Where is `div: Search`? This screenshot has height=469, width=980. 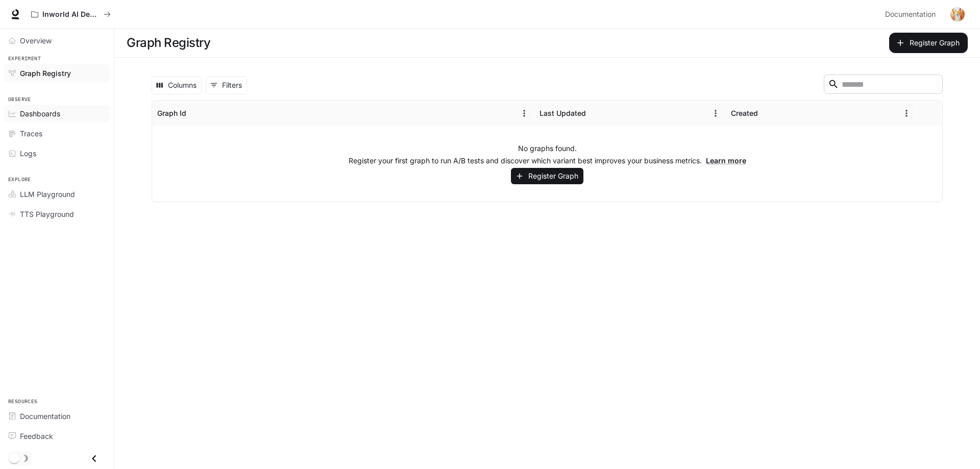
div: Search is located at coordinates (883, 86).